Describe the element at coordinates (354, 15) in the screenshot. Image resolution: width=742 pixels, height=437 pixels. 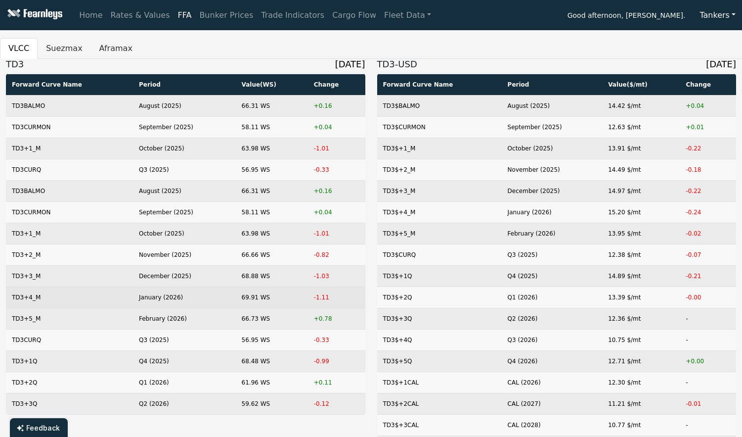
I see `a: Cargo Flow` at that location.